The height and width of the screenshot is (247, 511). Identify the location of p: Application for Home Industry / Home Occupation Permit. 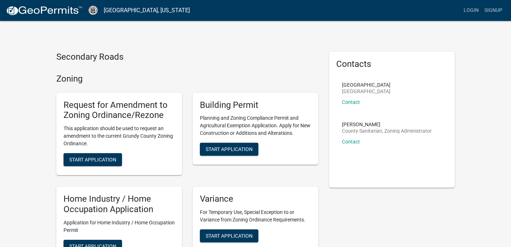
(119, 226).